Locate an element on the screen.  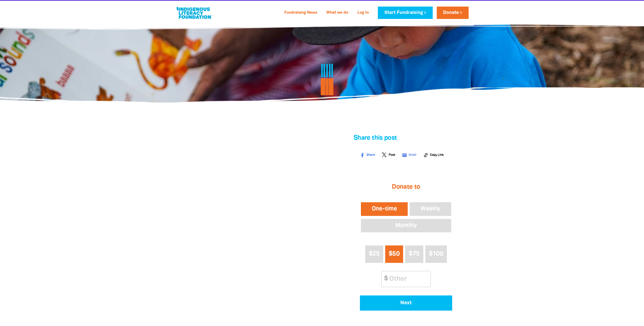
a: emailEmail is located at coordinates (409, 155).